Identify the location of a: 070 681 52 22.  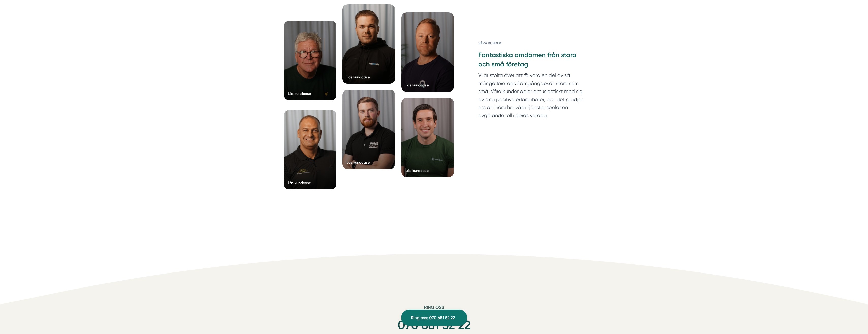
(434, 325).